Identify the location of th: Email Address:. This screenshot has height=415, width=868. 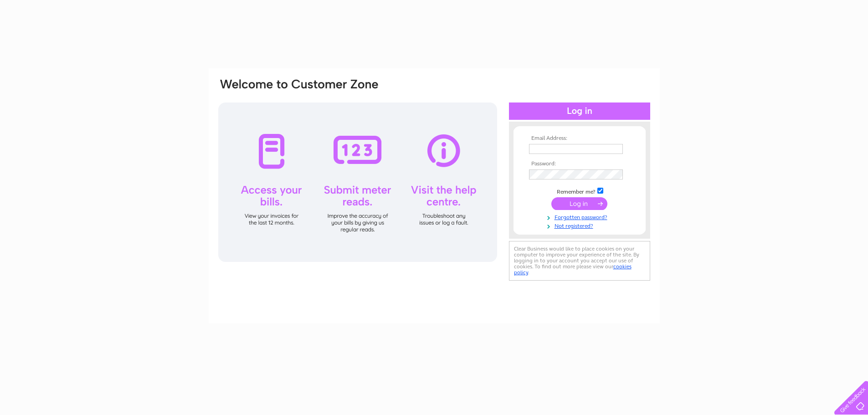
(579, 139).